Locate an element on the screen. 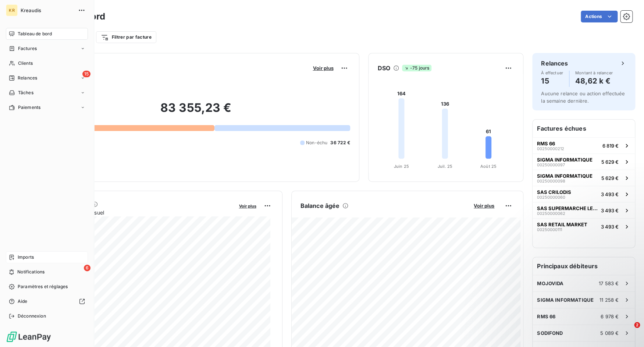 The height and width of the screenshot is (347, 644). button: RMS 66002500002126 819 € is located at coordinates (584, 145).